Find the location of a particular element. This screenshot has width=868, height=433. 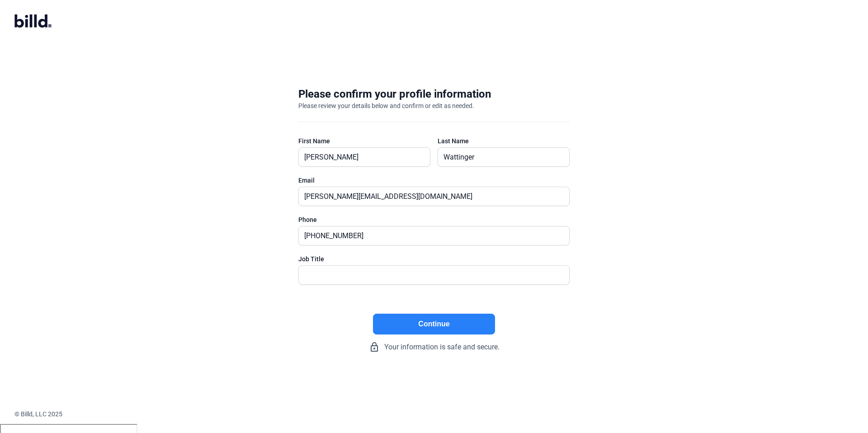

div: Please review your details below and confirm or edit as needed. is located at coordinates (386, 106).